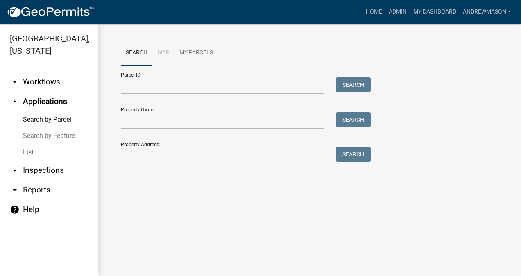 Image resolution: width=521 pixels, height=276 pixels. What do you see at coordinates (487, 12) in the screenshot?
I see `a: AndrewMason` at bounding box center [487, 12].